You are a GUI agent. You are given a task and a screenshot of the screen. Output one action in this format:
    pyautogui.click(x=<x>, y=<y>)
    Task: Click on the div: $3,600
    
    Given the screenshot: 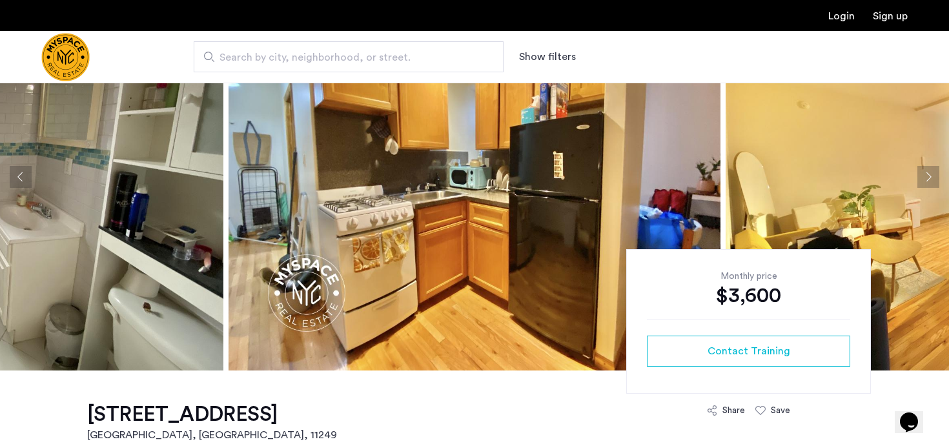 What is the action you would take?
    pyautogui.click(x=749, y=296)
    